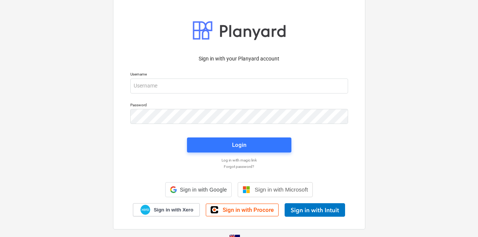  What do you see at coordinates (248, 210) in the screenshot?
I see `span: Sign in with Procore` at bounding box center [248, 210].